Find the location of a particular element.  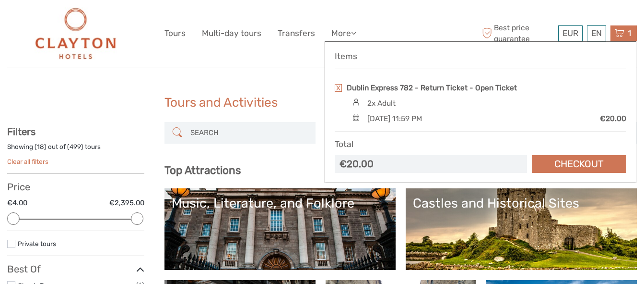

h4: Items is located at coordinates (480, 56).